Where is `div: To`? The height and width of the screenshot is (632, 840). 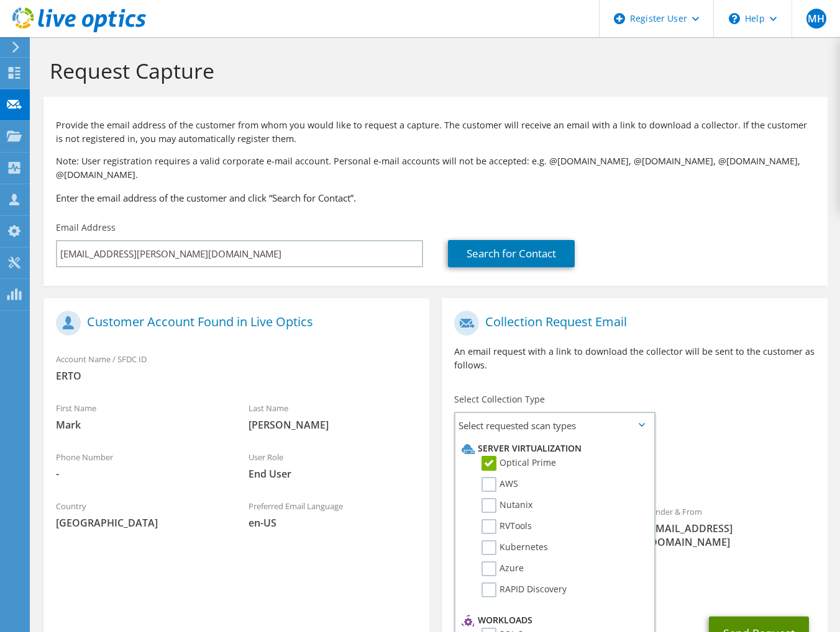
div: To is located at coordinates (538, 527).